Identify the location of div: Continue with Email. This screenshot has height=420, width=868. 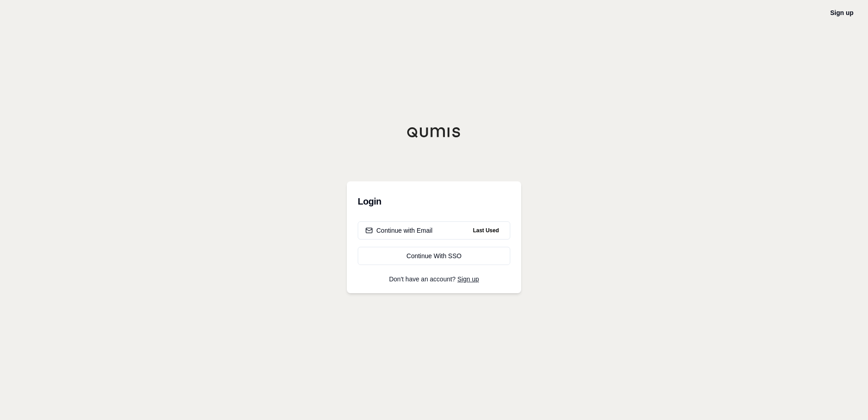
(399, 230).